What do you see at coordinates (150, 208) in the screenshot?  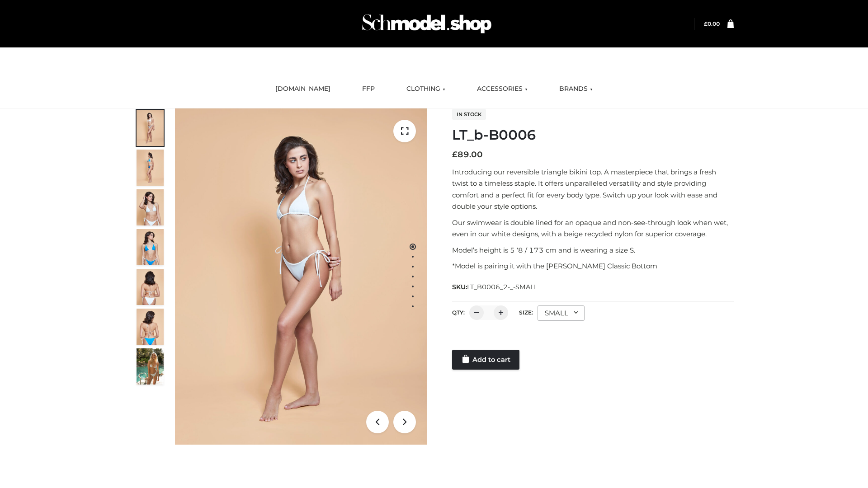 I see `img: ArielClassicBikiniTop_CloudNine_AzureSky_OW114ECO_3-scaled.jpg` at bounding box center [150, 208].